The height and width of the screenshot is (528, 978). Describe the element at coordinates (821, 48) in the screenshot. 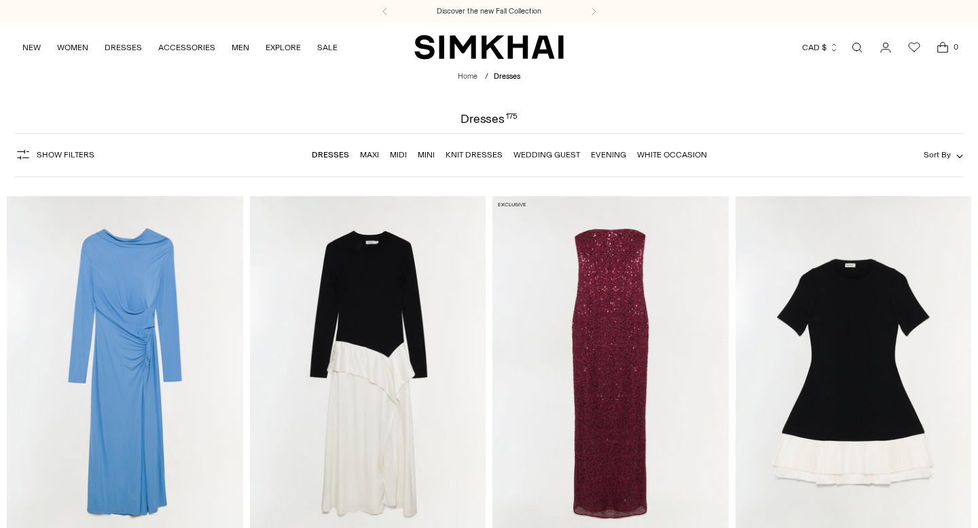

I see `button: CAD $` at that location.